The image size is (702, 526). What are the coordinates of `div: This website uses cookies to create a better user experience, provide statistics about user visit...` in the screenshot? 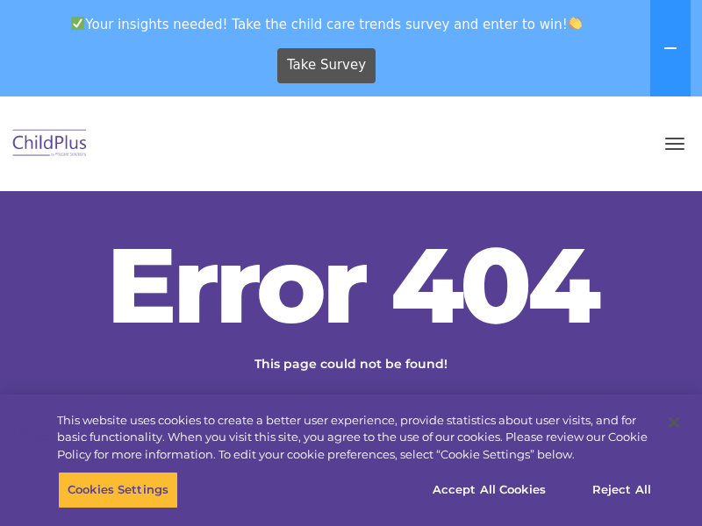 It's located at (354, 438).